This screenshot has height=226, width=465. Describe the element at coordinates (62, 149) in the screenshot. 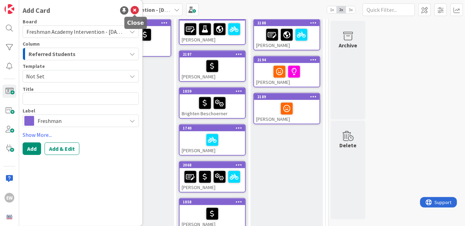

I see `button: Add & Edit` at that location.